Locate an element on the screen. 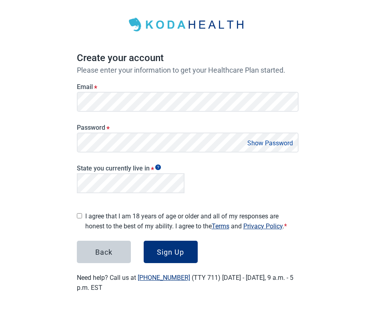 The height and width of the screenshot is (309, 375). span: Show tooltip is located at coordinates (158, 168).